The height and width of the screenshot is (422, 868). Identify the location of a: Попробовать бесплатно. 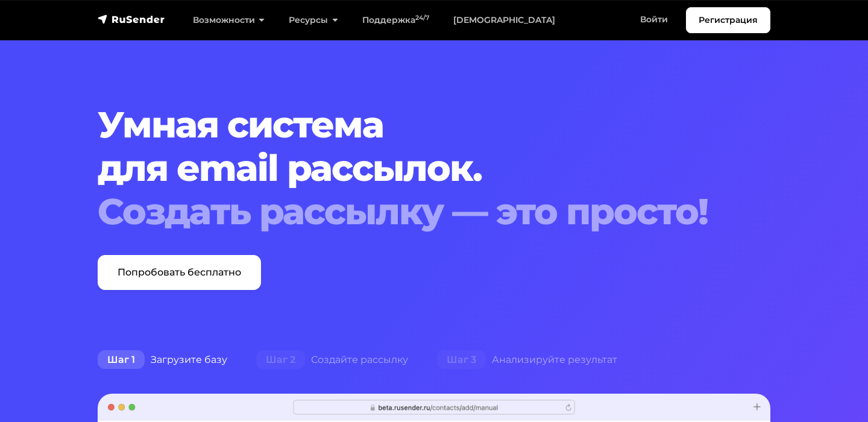
(179, 273).